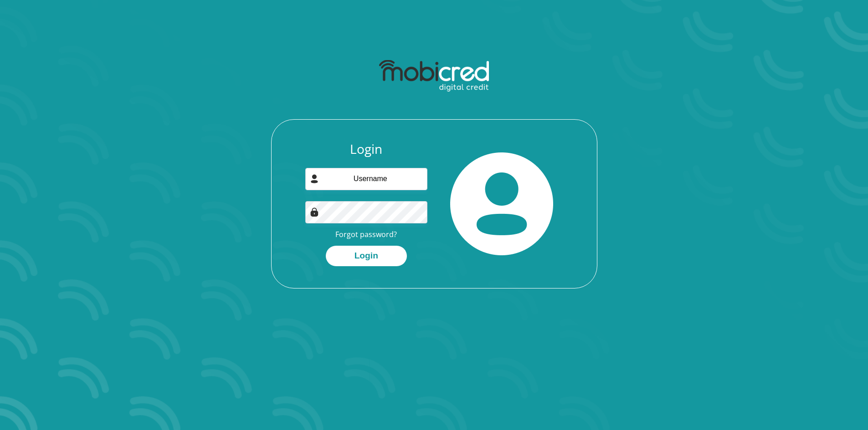 The image size is (868, 430). What do you see at coordinates (434, 76) in the screenshot?
I see `img: mobicred logo` at bounding box center [434, 76].